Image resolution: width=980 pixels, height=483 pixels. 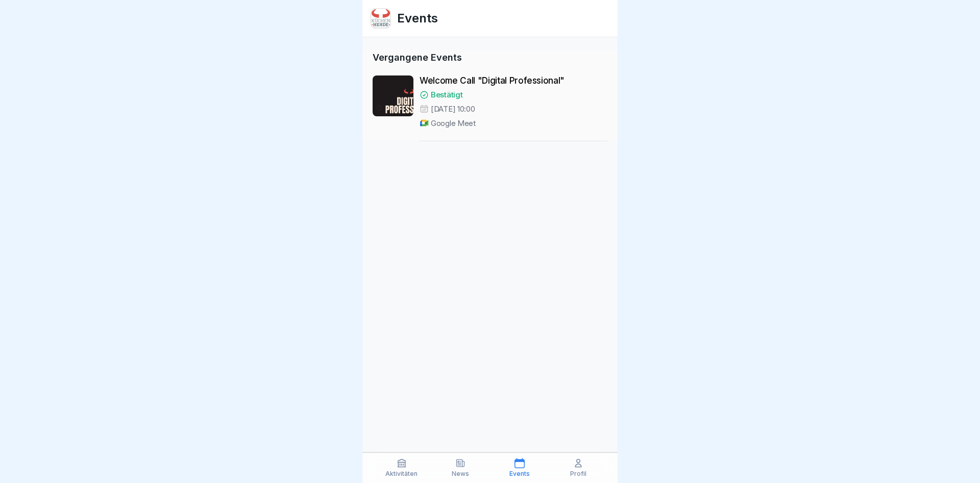 What do you see at coordinates (401, 474) in the screenshot?
I see `p: Aktivitäten` at bounding box center [401, 474].